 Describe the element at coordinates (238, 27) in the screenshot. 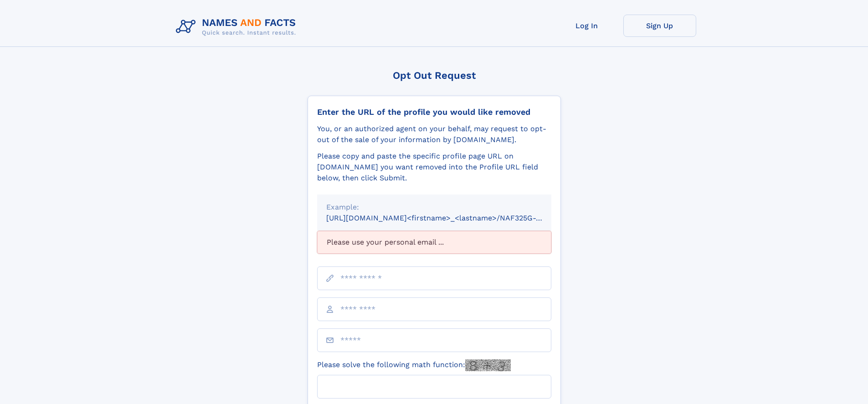

I see `img: Logo Names and Facts` at that location.